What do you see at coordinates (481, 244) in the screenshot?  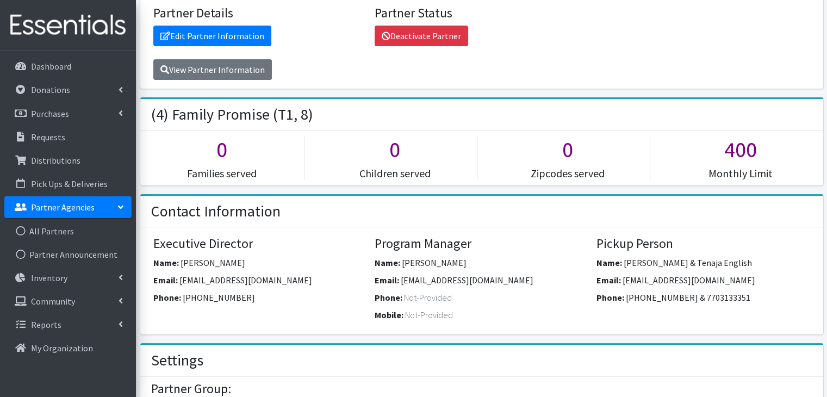 I see `h4: Program Manager` at bounding box center [481, 244].